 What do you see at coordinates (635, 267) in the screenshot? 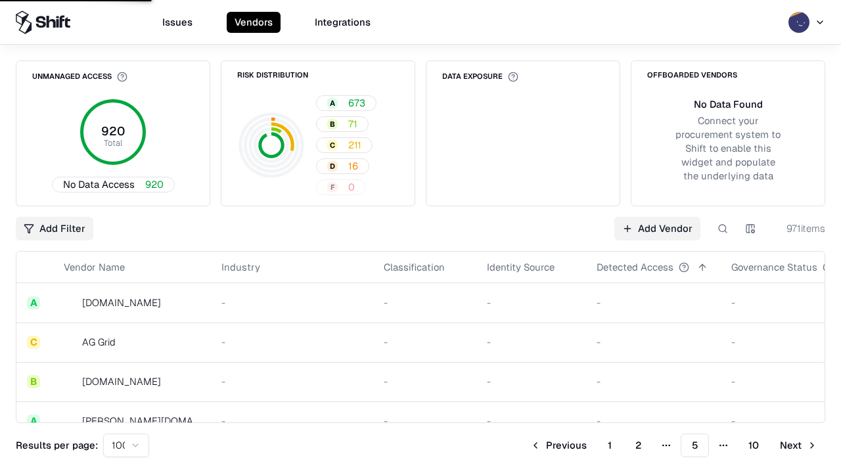
I see `div: Detected Access` at bounding box center [635, 267].